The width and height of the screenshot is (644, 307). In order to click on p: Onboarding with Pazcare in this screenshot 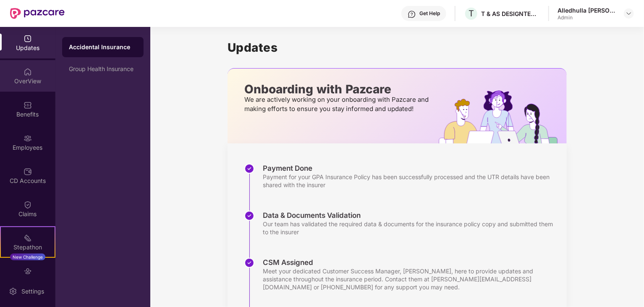, I will do `click(337, 89)`.